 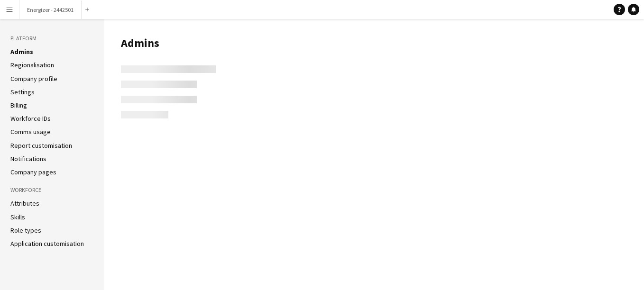 I want to click on h3: Workforce, so click(x=52, y=190).